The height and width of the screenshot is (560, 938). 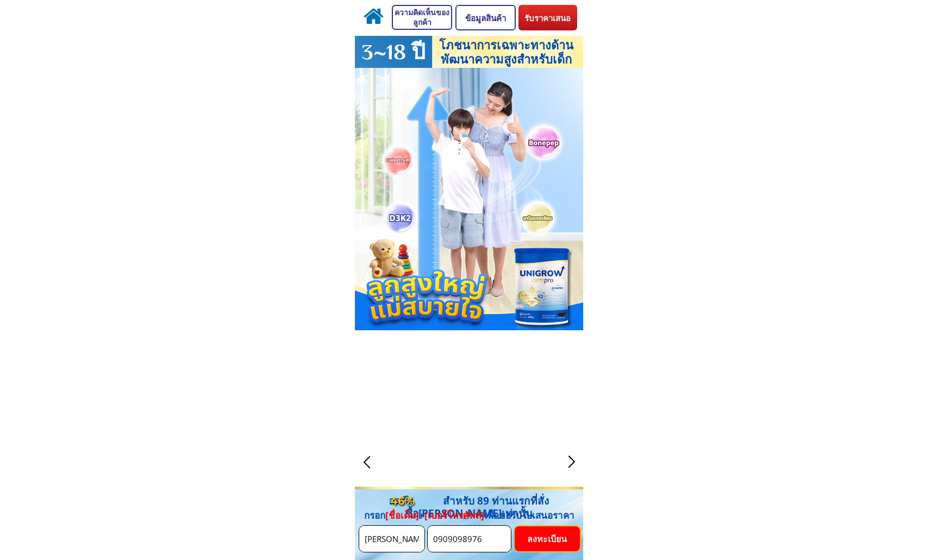 I want to click on div: 46%, so click(x=403, y=501).